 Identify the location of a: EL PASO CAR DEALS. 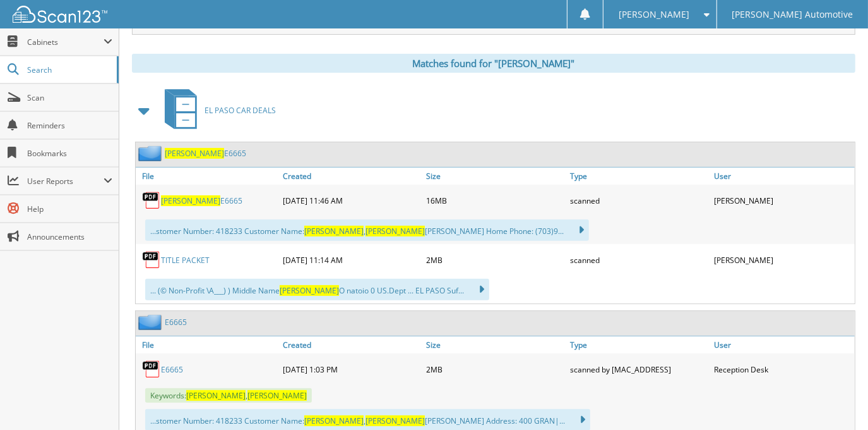
(217, 110).